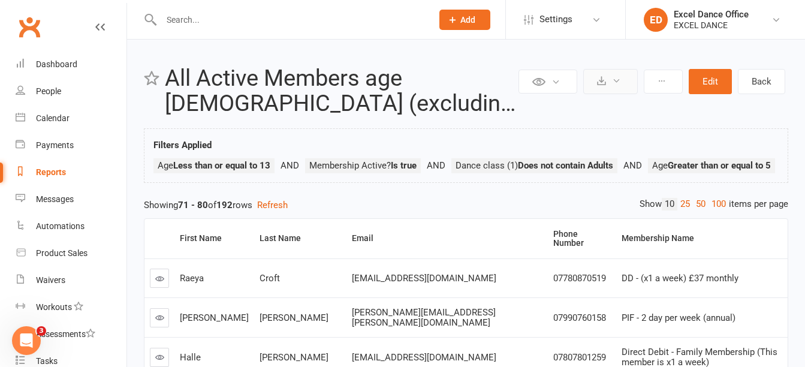 Image resolution: width=805 pixels, height=367 pixels. Describe the element at coordinates (71, 91) in the screenshot. I see `a: People` at that location.